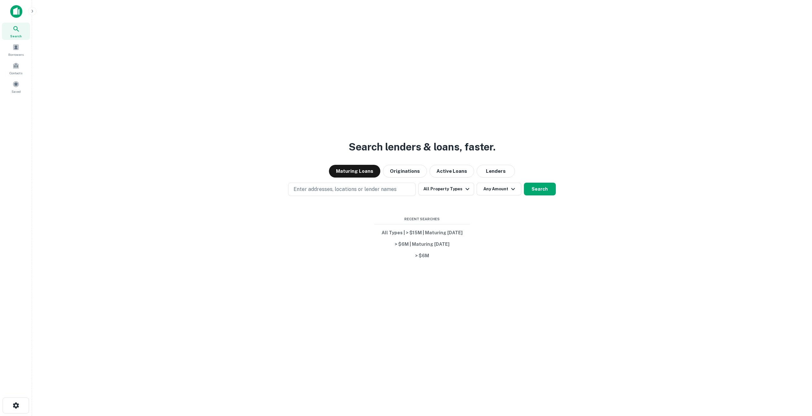 Image resolution: width=812 pixels, height=416 pixels. I want to click on p: Enter addresses, locations or lender names, so click(345, 190).